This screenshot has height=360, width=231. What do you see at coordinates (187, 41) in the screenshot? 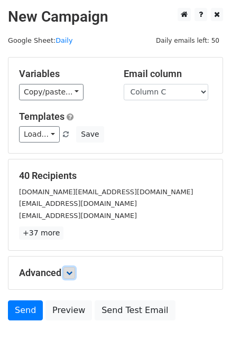
I see `span: Daily emails left: 50` at bounding box center [187, 41].